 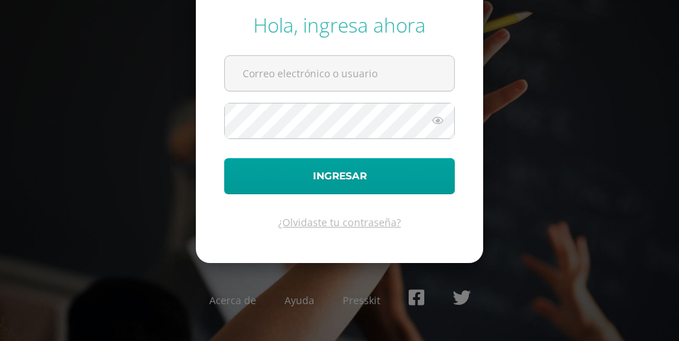 What do you see at coordinates (233, 300) in the screenshot?
I see `a: Acerca de` at bounding box center [233, 300].